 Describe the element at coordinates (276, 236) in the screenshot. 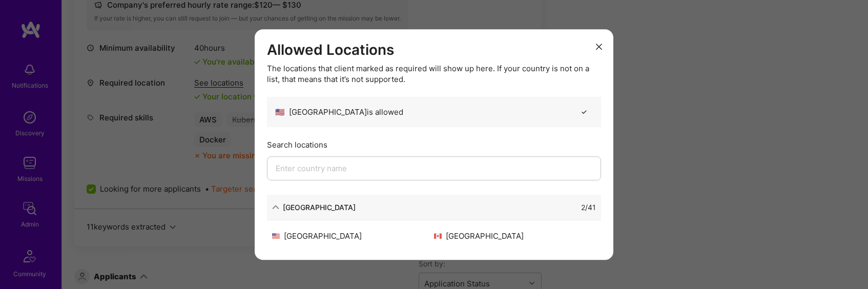

I see `img: United States` at that location.